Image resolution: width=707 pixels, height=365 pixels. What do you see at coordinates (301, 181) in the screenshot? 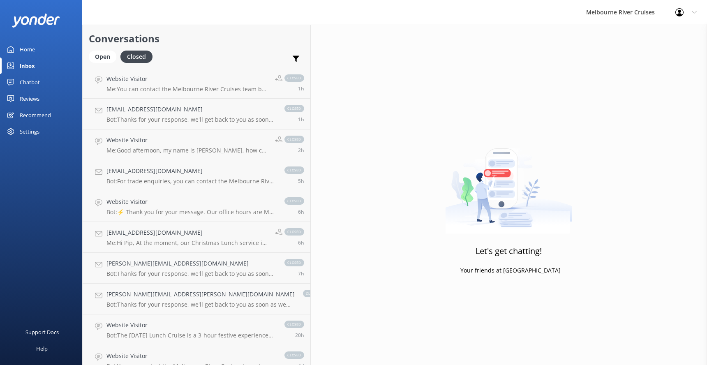
I see `span: 11:25am 12-Aug-2025 (UTC +10:00) Australia/Sydney` at bounding box center [301, 181].